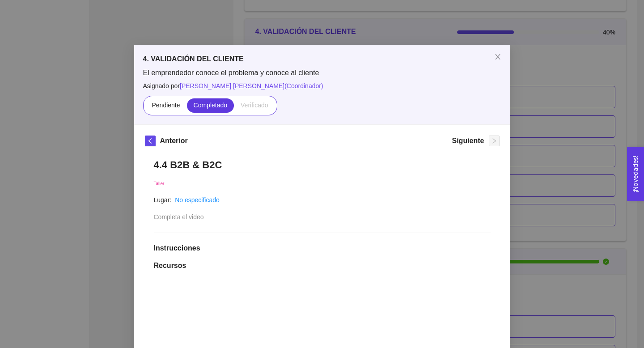  I want to click on h1: Instrucciones, so click(322, 248).